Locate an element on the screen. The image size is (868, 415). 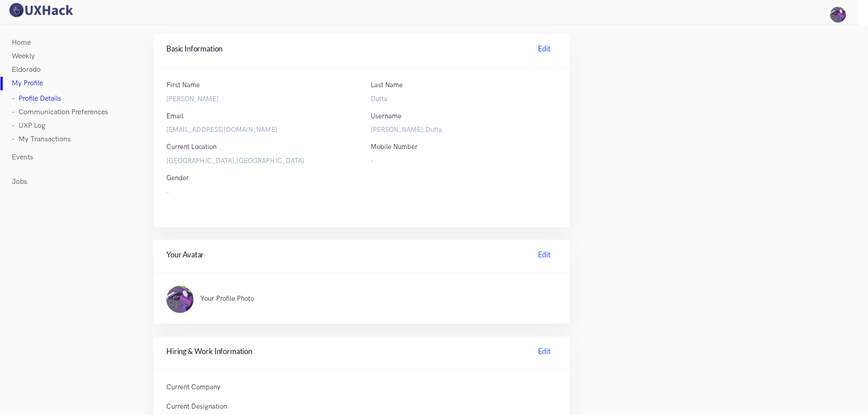
p: Current Designation is located at coordinates (259, 407).